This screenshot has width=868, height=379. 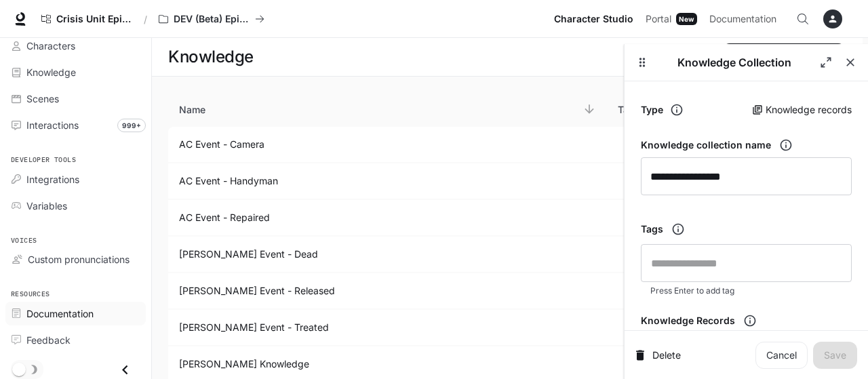 What do you see at coordinates (706, 145) in the screenshot?
I see `h6: Knowledge collection name` at bounding box center [706, 145].